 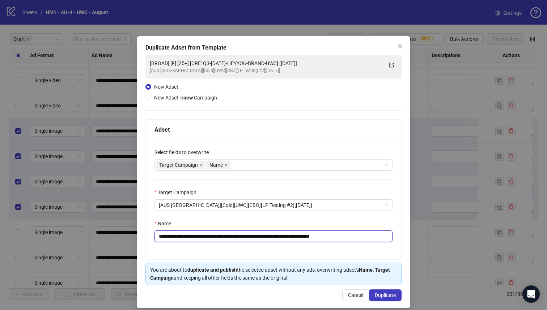 What do you see at coordinates (270, 274) in the screenshot?
I see `strong: Name, Target Campaign` at bounding box center [270, 274].